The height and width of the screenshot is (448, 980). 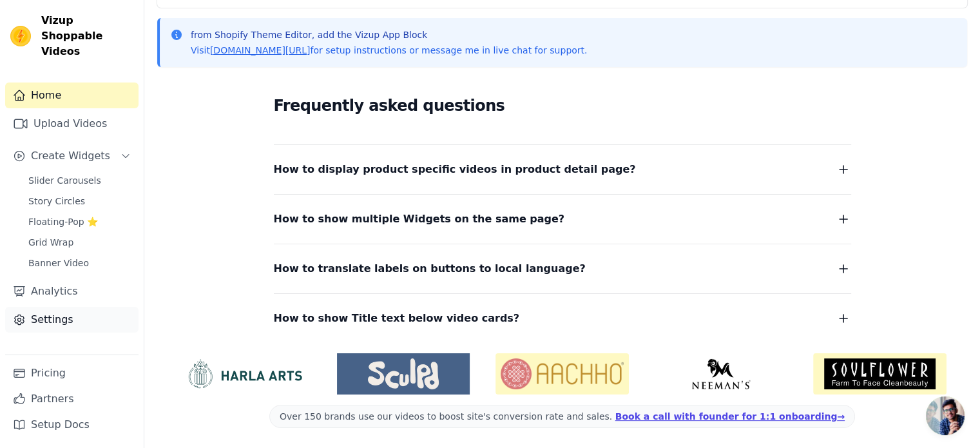 What do you see at coordinates (72, 373) in the screenshot?
I see `a: Pricing` at bounding box center [72, 373].